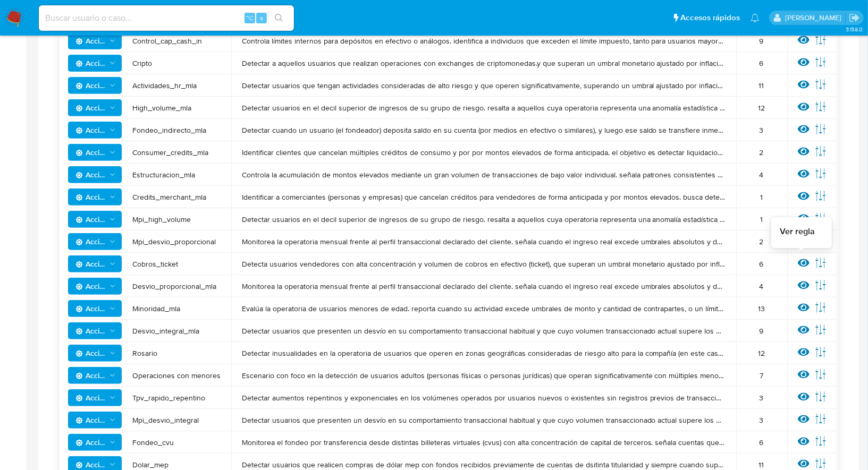 The height and width of the screenshot is (470, 868). I want to click on span: Ver regla, so click(797, 232).